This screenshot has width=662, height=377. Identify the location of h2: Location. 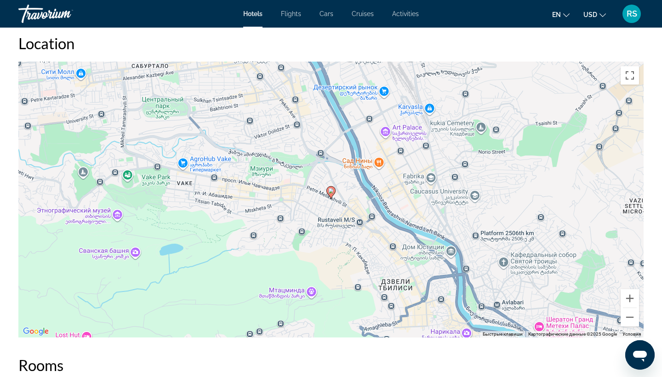
(331, 43).